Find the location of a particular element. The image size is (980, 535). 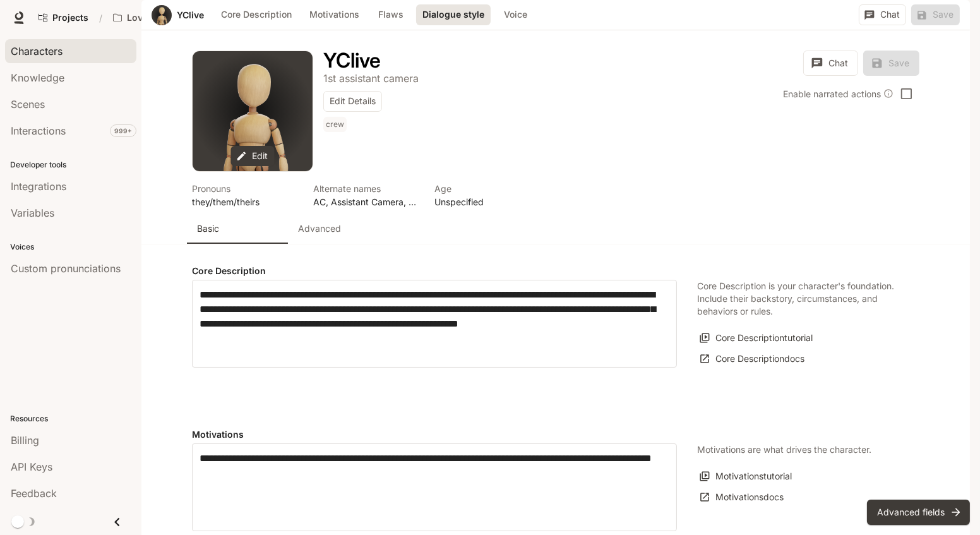

a: Go to projects is located at coordinates (63, 18).